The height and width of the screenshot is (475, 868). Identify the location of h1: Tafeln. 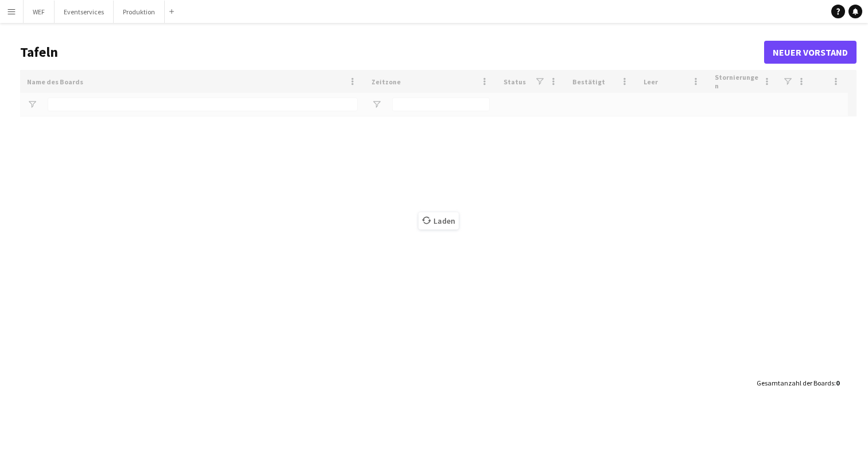
(392, 52).